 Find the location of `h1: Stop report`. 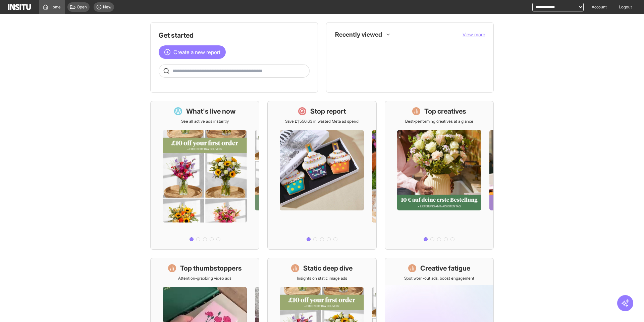

h1: Stop report is located at coordinates (328, 111).